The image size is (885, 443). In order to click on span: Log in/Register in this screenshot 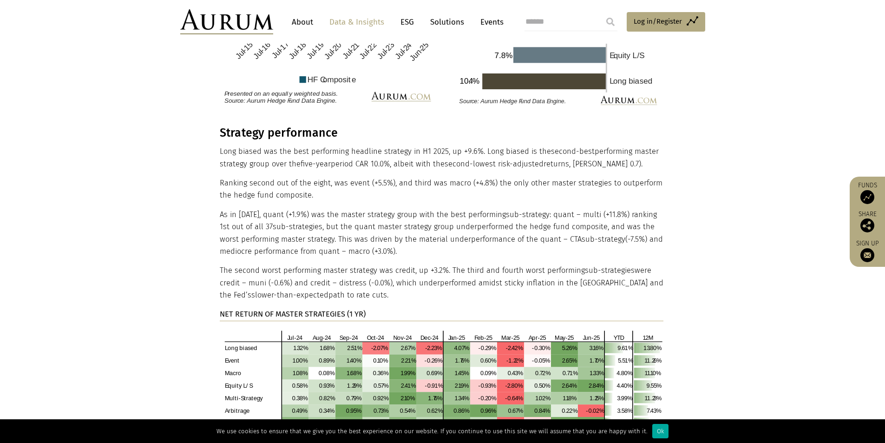, I will do `click(658, 21)`.